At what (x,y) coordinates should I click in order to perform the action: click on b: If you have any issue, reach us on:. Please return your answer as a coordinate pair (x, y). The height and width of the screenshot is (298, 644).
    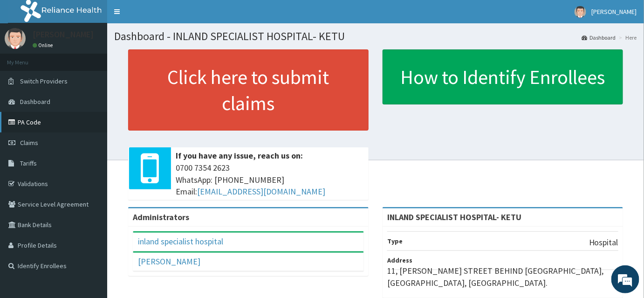
    Looking at the image, I should click on (239, 155).